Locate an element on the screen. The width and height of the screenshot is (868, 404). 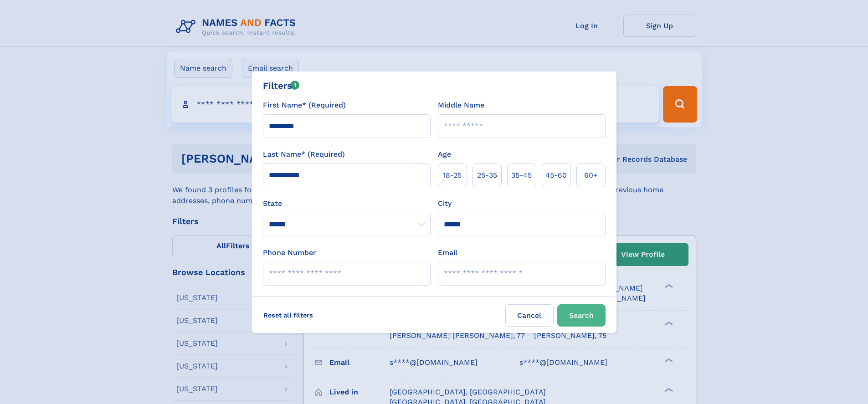
span: 45‑60 is located at coordinates (556, 175).